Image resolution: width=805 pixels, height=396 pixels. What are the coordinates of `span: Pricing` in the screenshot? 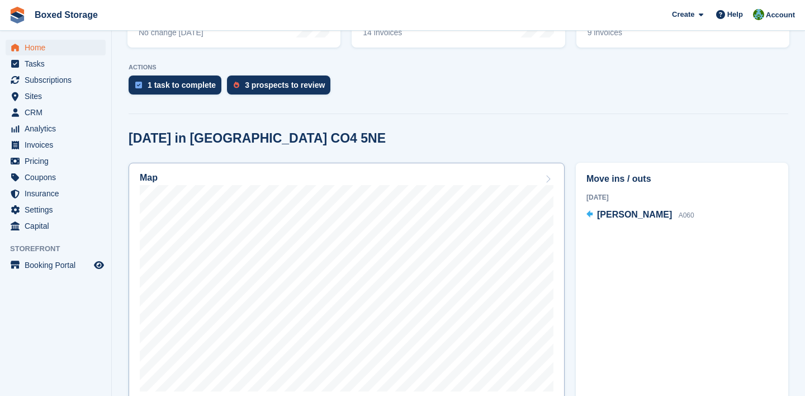 It's located at (58, 161).